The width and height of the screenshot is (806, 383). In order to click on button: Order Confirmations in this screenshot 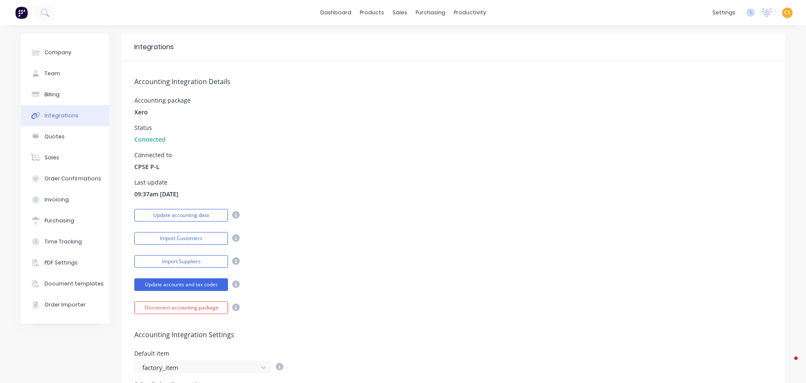, I will do `click(65, 178)`.